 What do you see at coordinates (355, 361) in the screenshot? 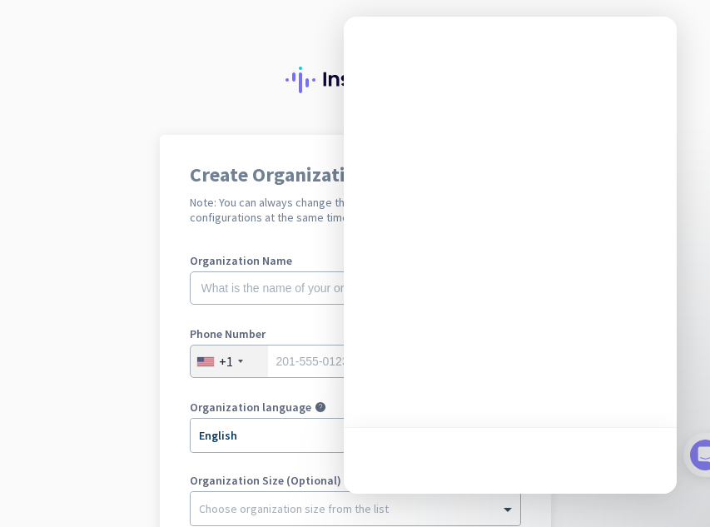
I see `input: 201-555-0123` at bounding box center [355, 361].